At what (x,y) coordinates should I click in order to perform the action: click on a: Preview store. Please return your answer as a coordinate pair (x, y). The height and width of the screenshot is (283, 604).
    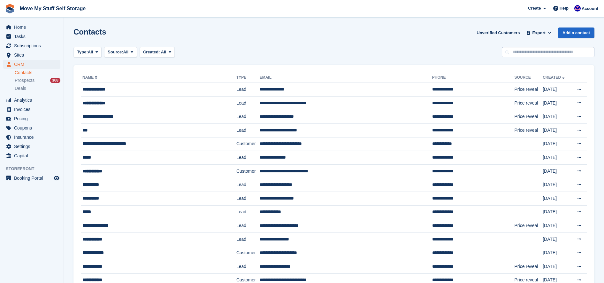
    Looking at the image, I should click on (57, 178).